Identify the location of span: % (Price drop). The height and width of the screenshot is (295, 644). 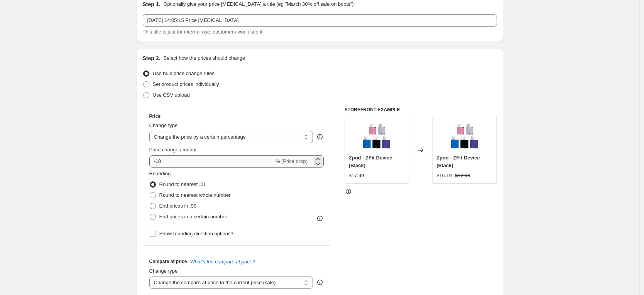
(291, 161).